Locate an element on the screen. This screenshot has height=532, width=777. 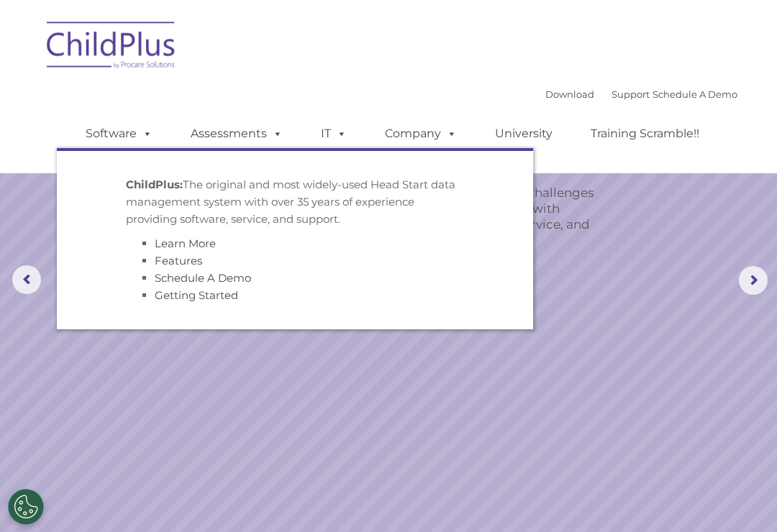
strong: ChildPlus: is located at coordinates (154, 184).